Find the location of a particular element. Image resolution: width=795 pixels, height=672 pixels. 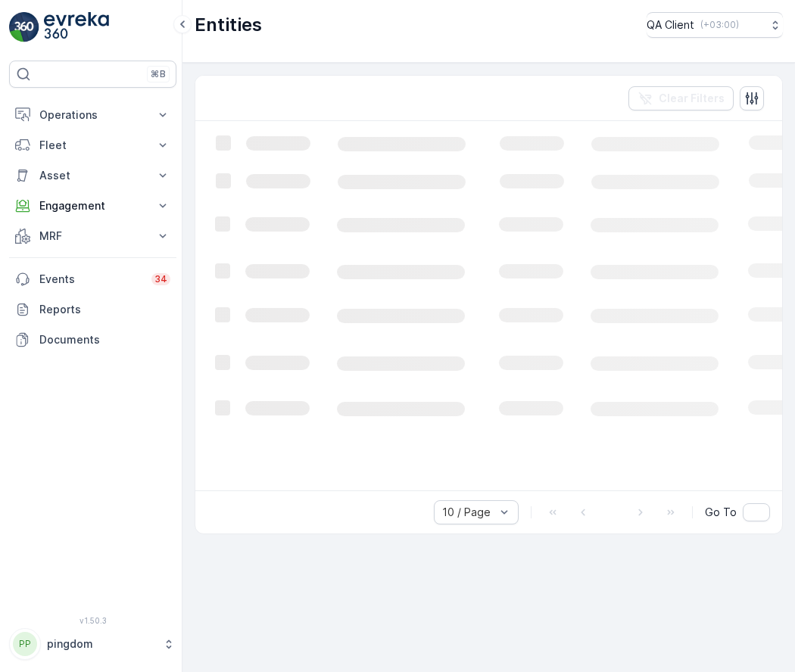

span: Go To is located at coordinates (721, 512).